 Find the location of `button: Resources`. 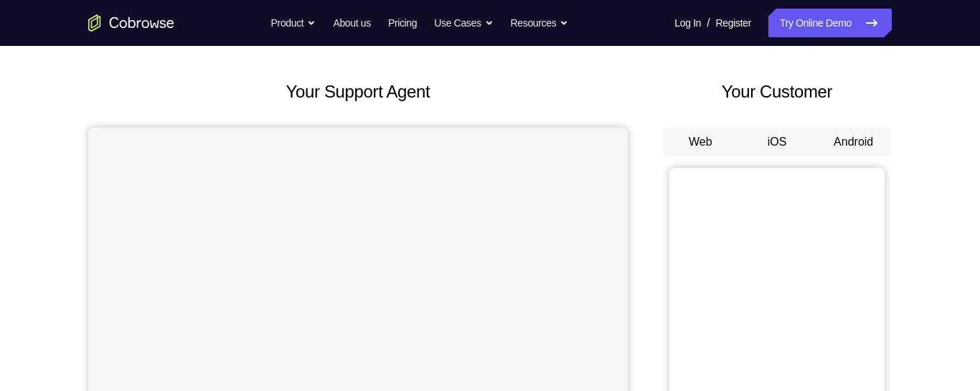

button: Resources is located at coordinates (539, 23).